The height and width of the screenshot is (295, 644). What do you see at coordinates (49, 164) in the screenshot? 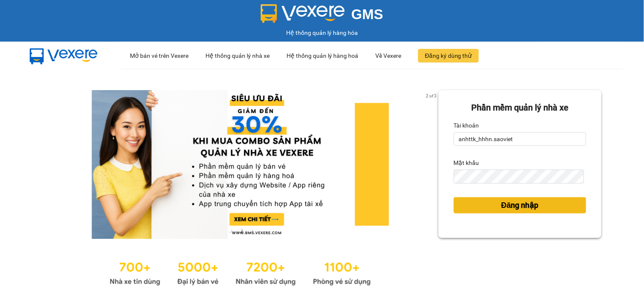
I see `button: previous slide / item` at bounding box center [49, 164].